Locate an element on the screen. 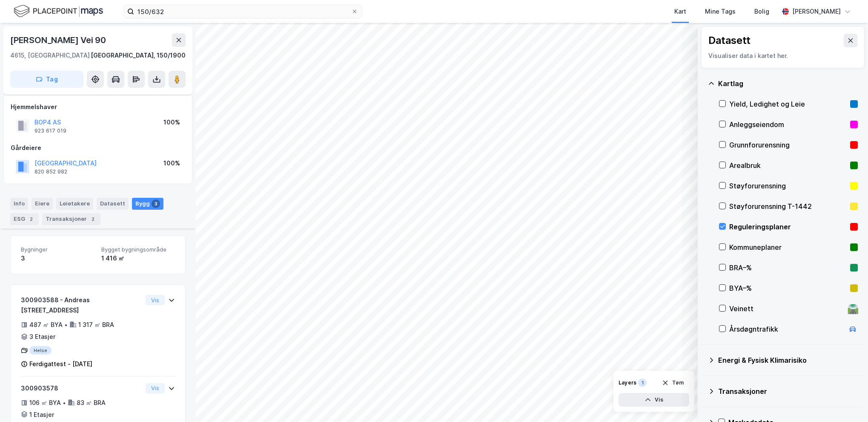 The width and height of the screenshot is (868, 422). div: 300903578 is located at coordinates (81, 389).